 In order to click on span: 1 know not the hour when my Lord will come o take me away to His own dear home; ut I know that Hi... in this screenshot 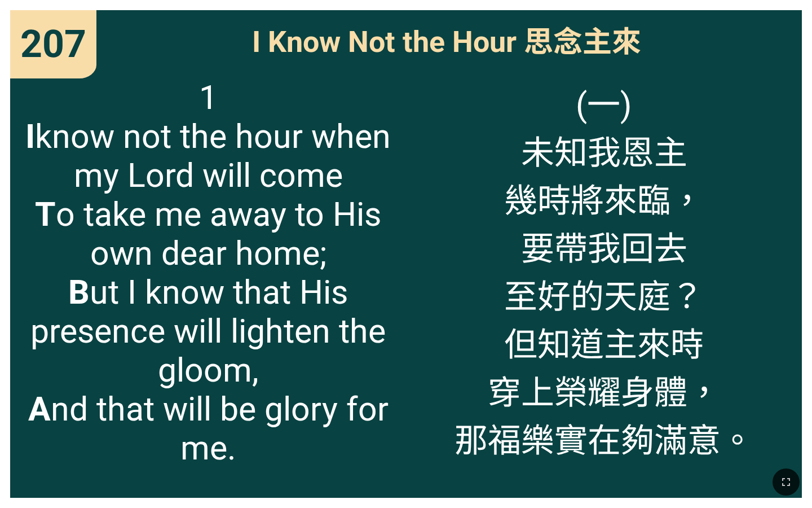, I will do `click(208, 272)`.